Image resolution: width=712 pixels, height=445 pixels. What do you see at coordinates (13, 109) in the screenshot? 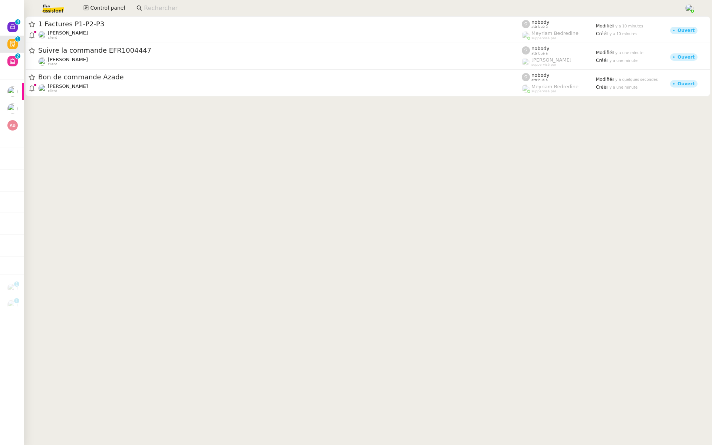
I see `img: users%2FlYQRlXr5PqQcMLrwReJQXYQRRED2%2Favatar%2F8da5697c-73dd-43c4-b23a-af95f04560b4` at bounding box center [13, 109].